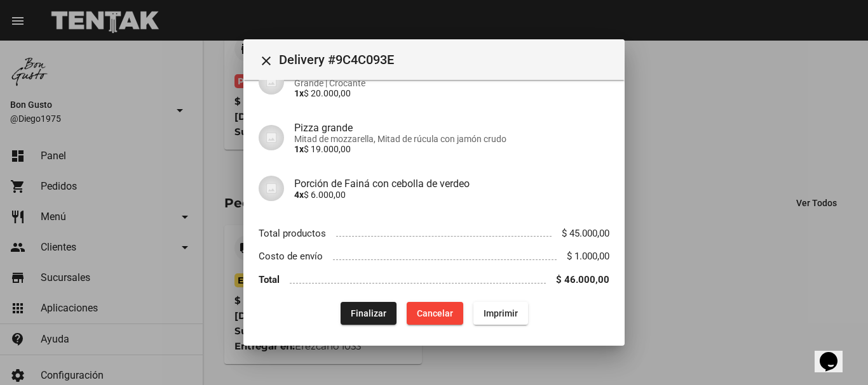  I want to click on h4: Porción de Fainá con cebolla de verdeo, so click(451, 183).